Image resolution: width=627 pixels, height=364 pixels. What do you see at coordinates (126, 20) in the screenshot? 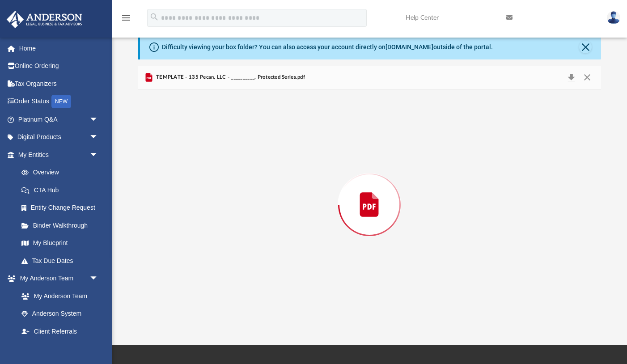
I see `a: menu` at bounding box center [126, 20].